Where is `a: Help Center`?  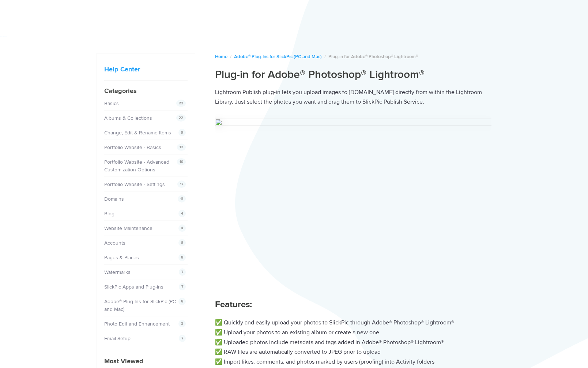
a: Help Center is located at coordinates (122, 69).